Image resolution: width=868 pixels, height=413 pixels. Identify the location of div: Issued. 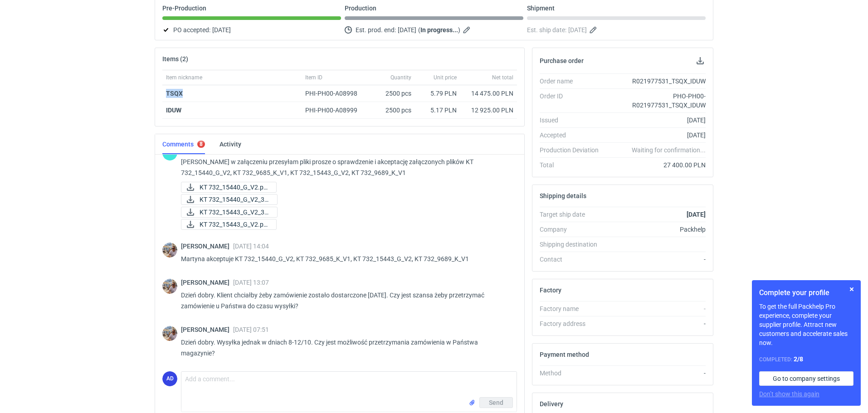
(573, 120).